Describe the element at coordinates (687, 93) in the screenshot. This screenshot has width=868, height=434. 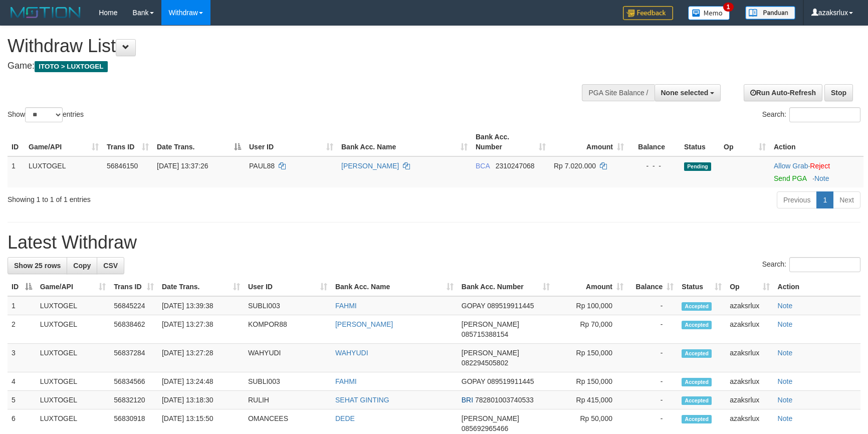
I see `button: None selected` at that location.